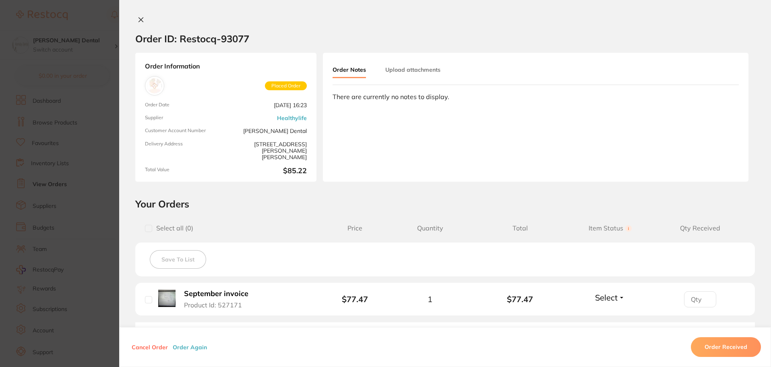 The height and width of the screenshot is (367, 771). What do you see at coordinates (700, 228) in the screenshot?
I see `span: Qty Received` at bounding box center [700, 228].